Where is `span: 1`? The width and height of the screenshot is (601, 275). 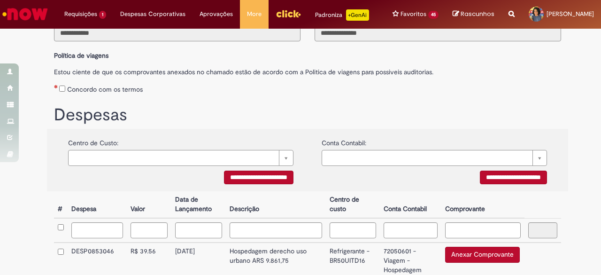
span: 1 is located at coordinates (102, 15).